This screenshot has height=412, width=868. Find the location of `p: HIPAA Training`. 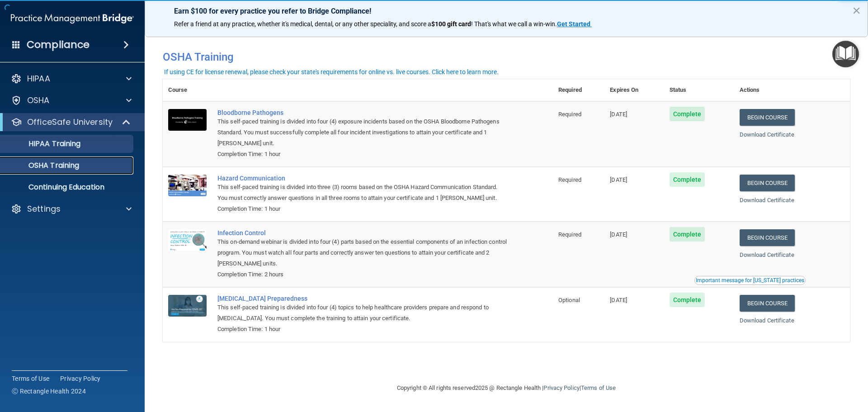

p: HIPAA Training is located at coordinates (43, 144).